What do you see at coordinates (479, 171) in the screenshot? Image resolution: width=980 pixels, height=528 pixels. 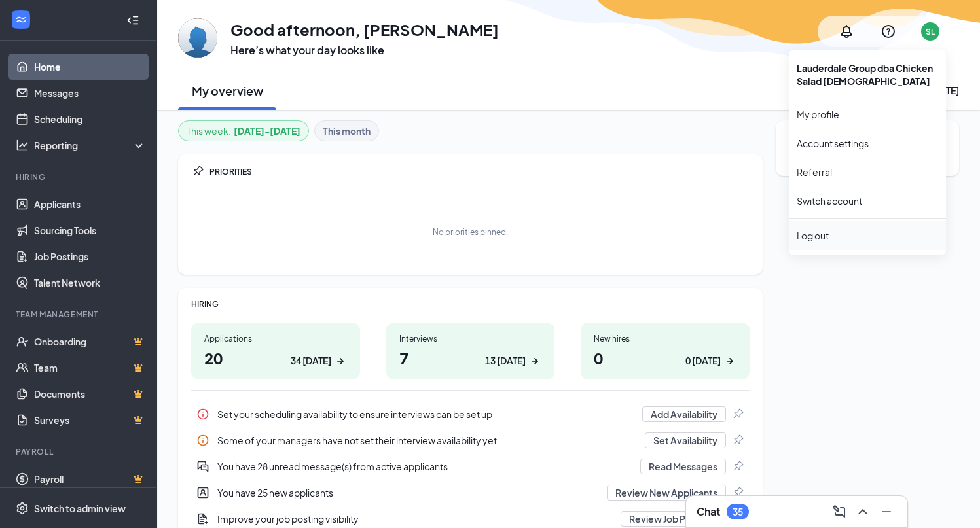 I see `div: PRIORITIES` at bounding box center [479, 171].